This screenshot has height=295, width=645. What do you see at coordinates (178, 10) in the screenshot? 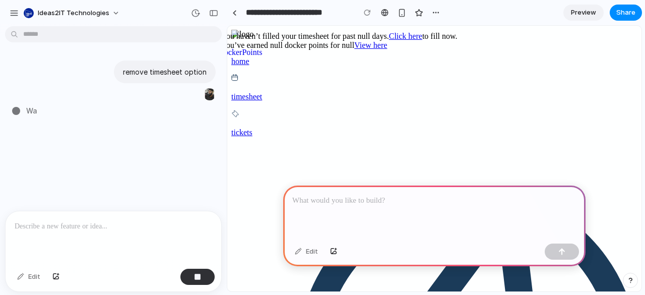
I see `span: Click here` at bounding box center [178, 10].